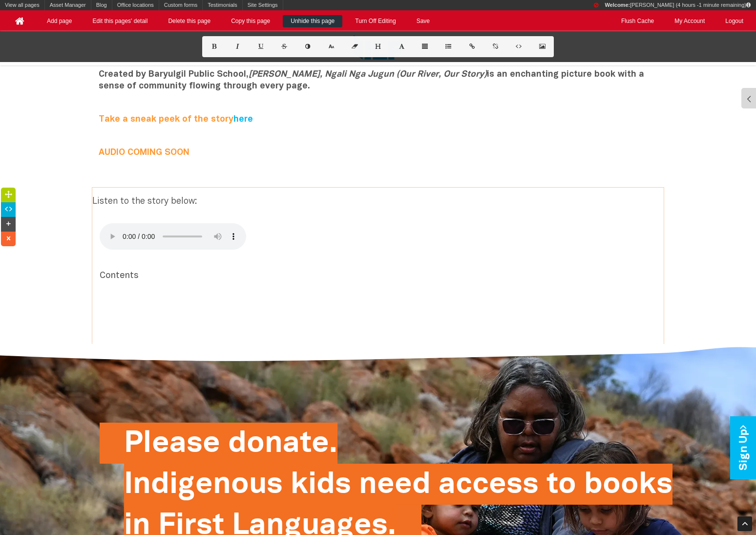  Describe the element at coordinates (244, 119) in the screenshot. I see `a: here` at that location.